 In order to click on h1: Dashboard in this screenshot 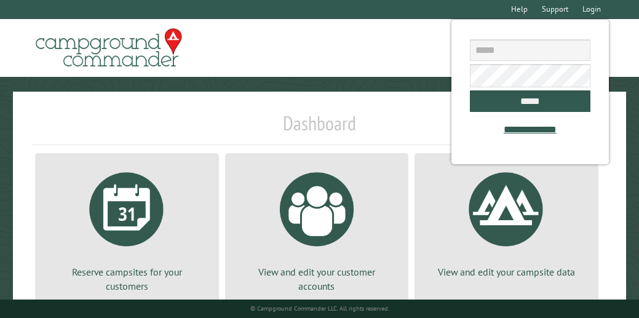, I will do `click(319, 128)`.